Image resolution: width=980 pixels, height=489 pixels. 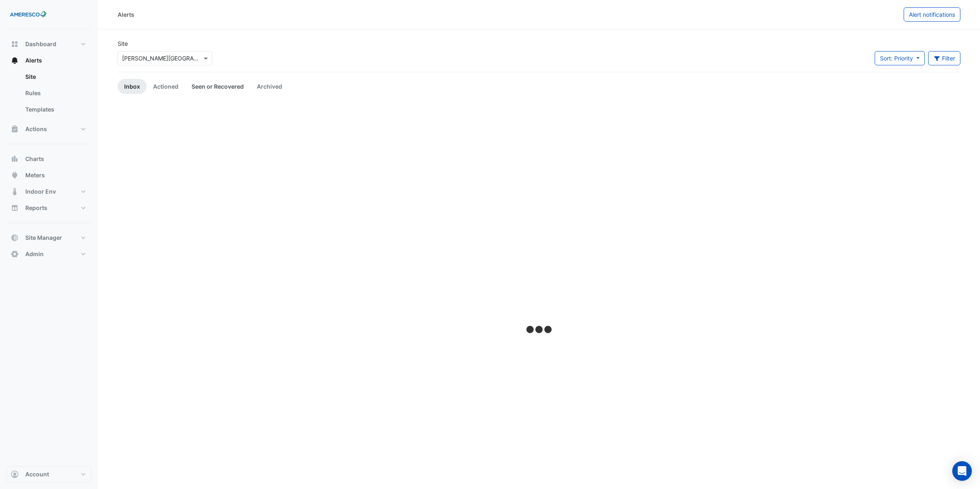 I want to click on button: Account, so click(x=49, y=474).